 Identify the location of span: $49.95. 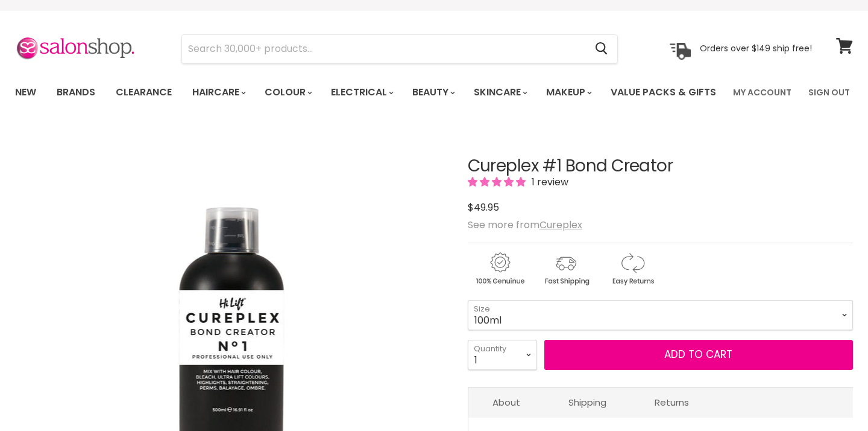
(483, 207).